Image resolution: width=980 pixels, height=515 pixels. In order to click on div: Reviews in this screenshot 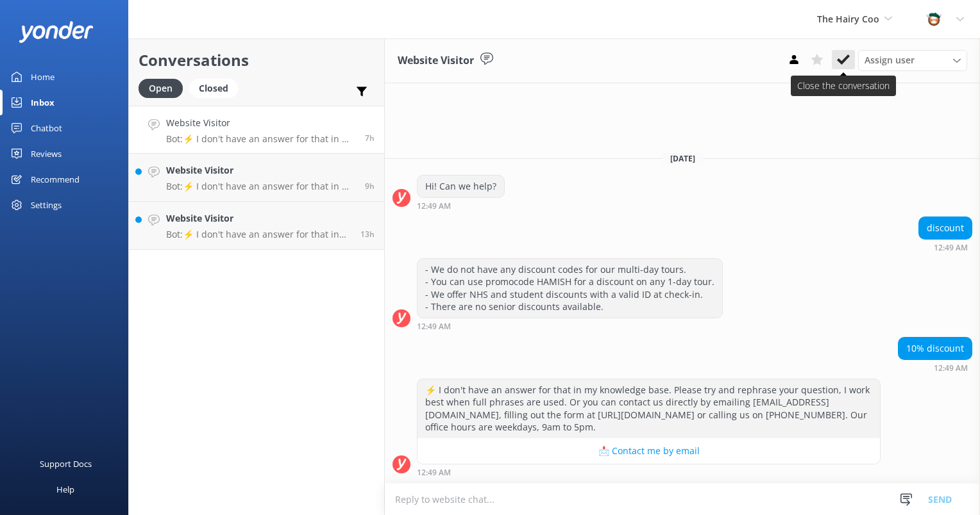, I will do `click(46, 154)`.